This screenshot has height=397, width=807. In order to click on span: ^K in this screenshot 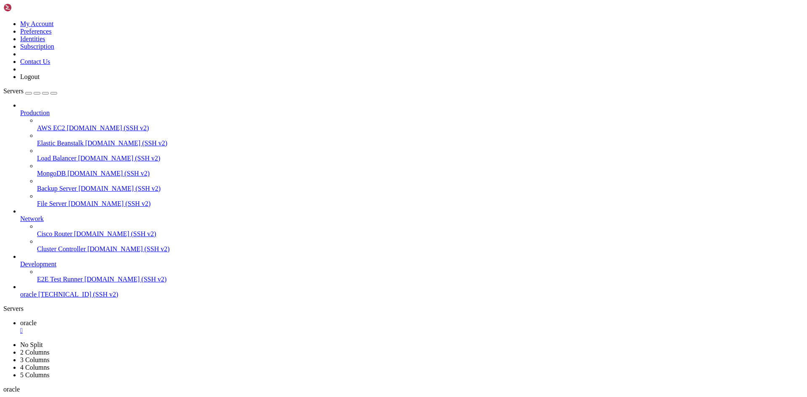, I will do `click(111, 328)`.